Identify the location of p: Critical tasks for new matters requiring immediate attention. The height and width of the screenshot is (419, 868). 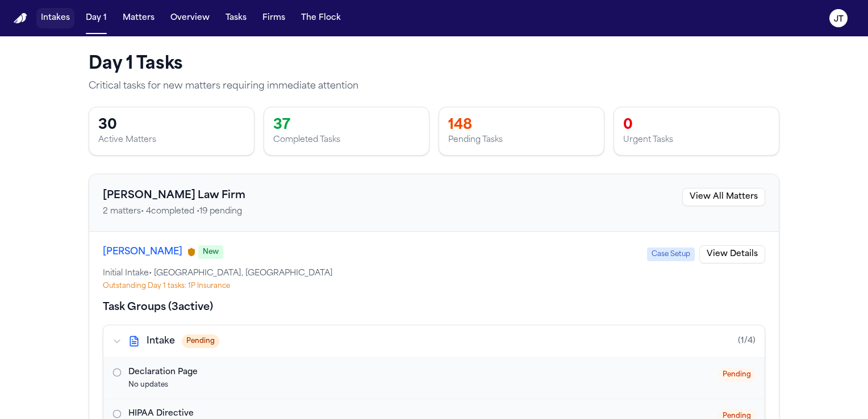
(434, 87).